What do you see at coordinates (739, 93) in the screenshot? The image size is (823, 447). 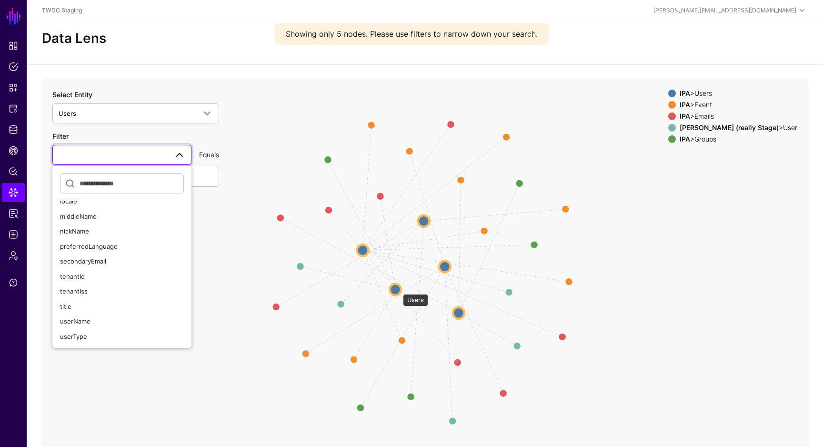 I see `div: > Users` at bounding box center [739, 93].